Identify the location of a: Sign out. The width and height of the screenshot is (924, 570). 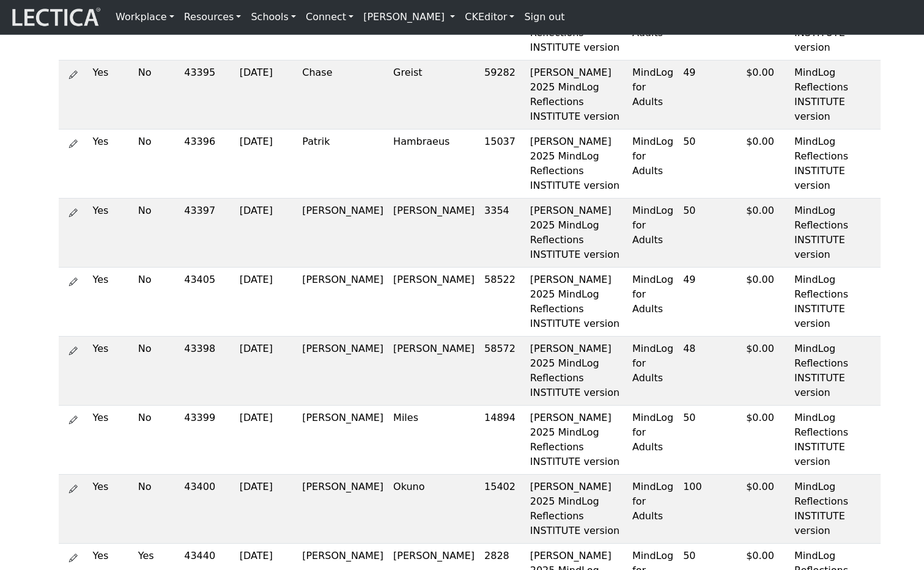
(544, 17).